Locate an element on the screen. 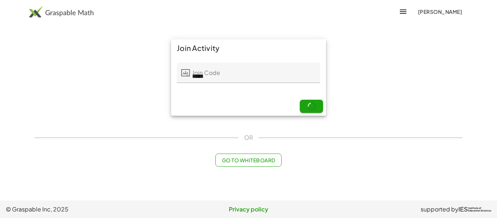  span: supported by is located at coordinates (440, 209).